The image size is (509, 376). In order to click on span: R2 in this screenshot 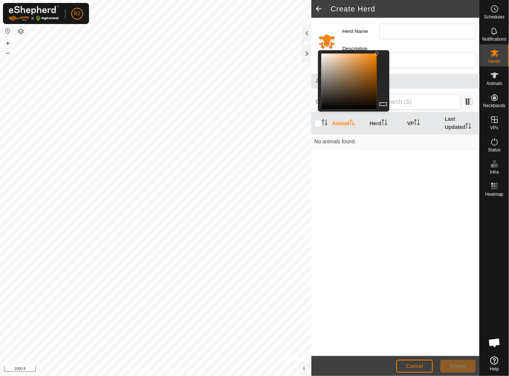, I will do `click(77, 13)`.